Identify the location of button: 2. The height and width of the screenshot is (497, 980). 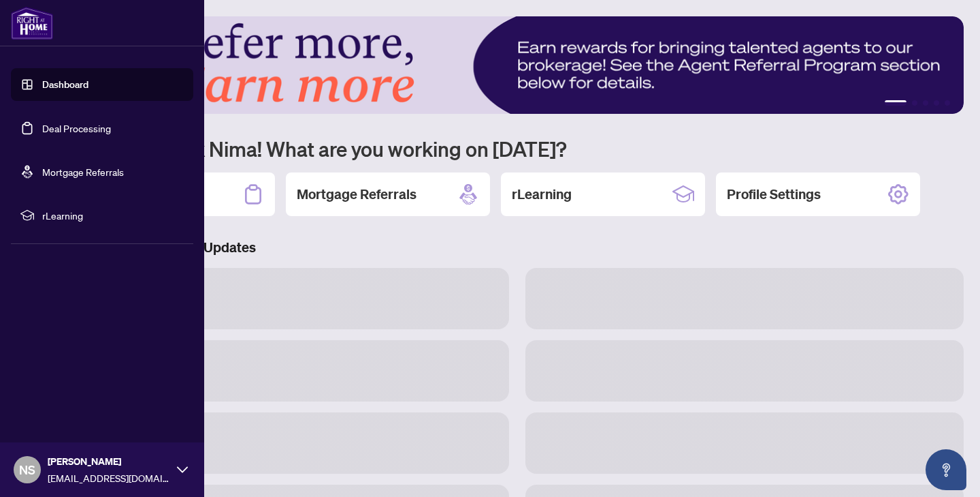
(915, 103).